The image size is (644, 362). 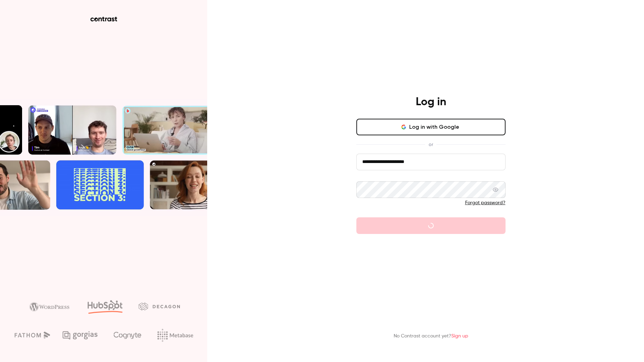 I want to click on a: Sign up, so click(x=460, y=336).